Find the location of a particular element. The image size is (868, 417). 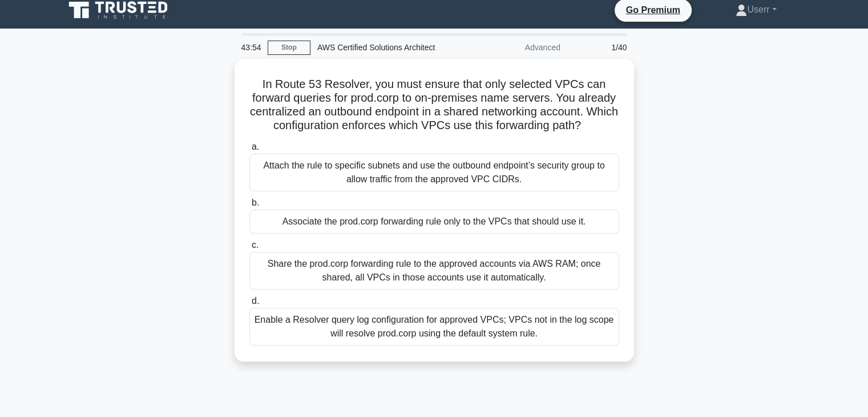

div: Attach the rule to specific subnets and use the outbound endpoint’s security group to allow traff... is located at coordinates (434, 173).